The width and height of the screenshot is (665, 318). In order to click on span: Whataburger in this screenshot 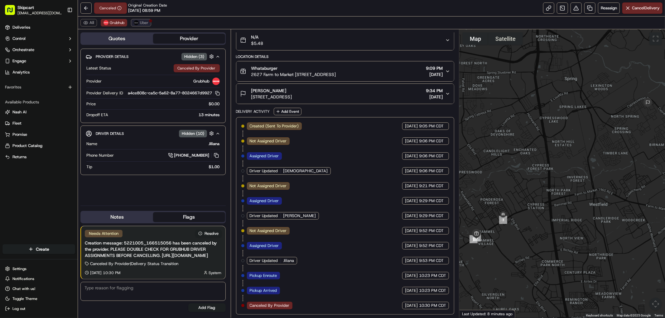, I will do `click(264, 68)`.